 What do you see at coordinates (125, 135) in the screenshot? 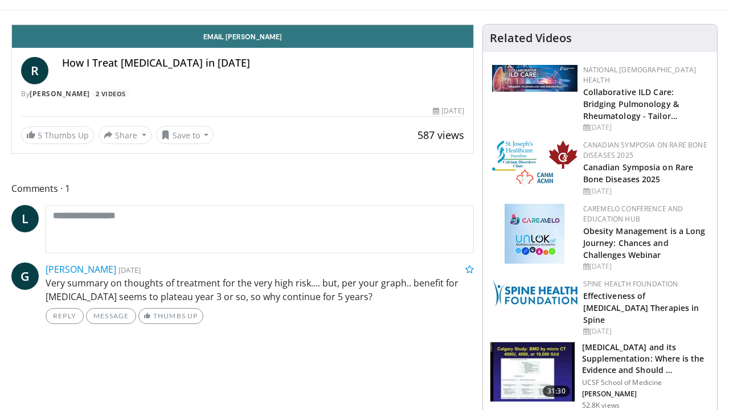
I see `button: Share` at bounding box center [125, 135].